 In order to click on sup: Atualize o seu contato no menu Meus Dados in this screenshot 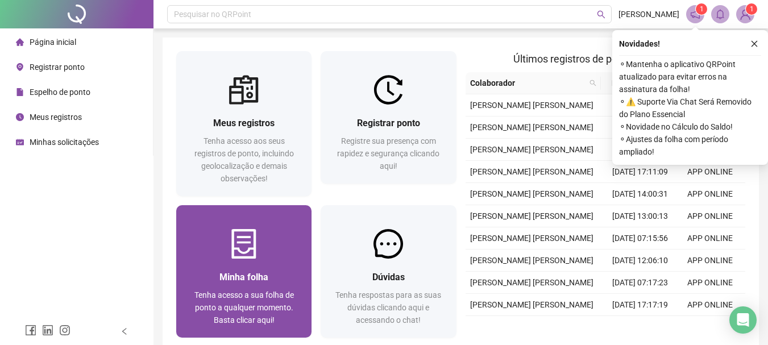, I will do `click(751, 9)`.